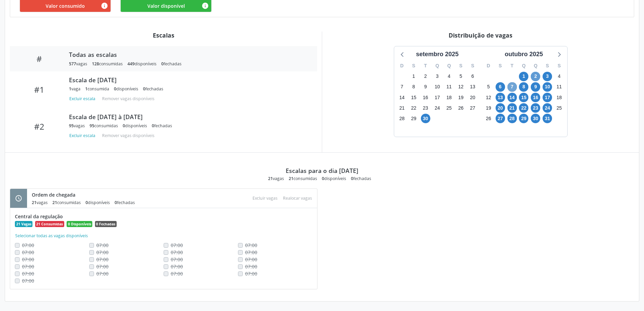  Describe the element at coordinates (426, 108) in the screenshot. I see `span: terça-feira, 23 de setembro de 2025` at that location.